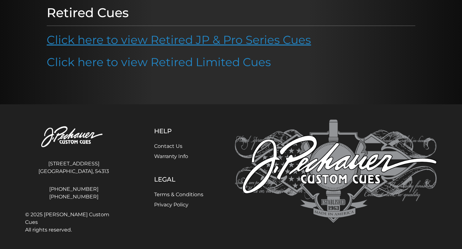  Describe the element at coordinates (179, 40) in the screenshot. I see `a: Click here to view Retired JP & Pro Series Cues` at that location.